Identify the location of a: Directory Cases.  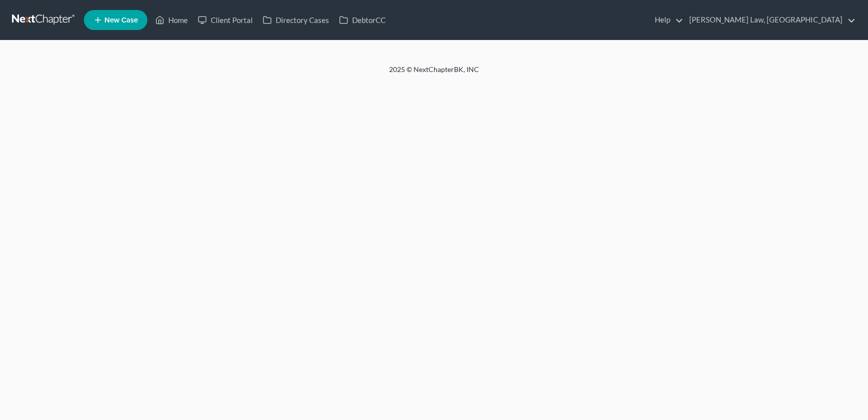
(296, 20).